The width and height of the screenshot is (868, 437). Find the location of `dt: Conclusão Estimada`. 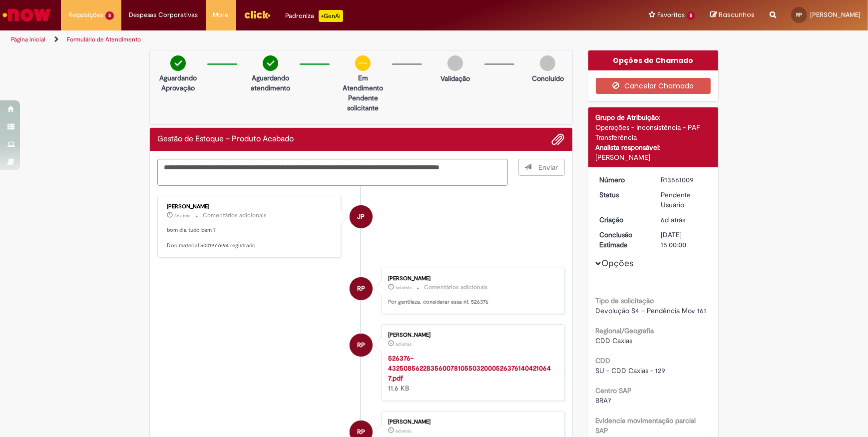

dt: Conclusão Estimada is located at coordinates (623, 240).